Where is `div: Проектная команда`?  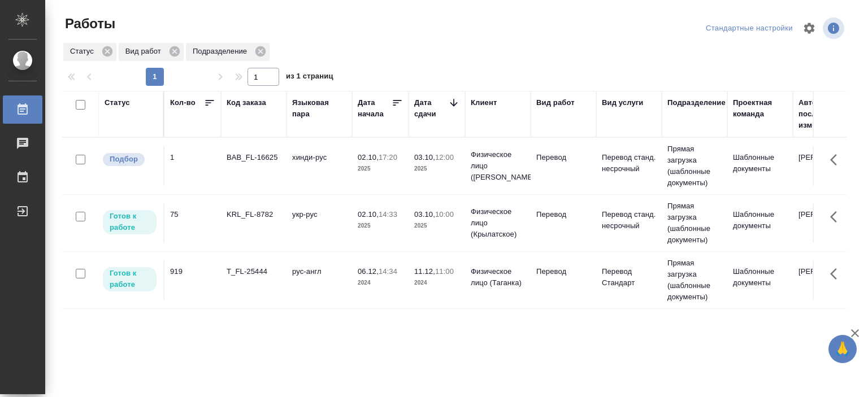 div: Проектная команда is located at coordinates (760, 108).